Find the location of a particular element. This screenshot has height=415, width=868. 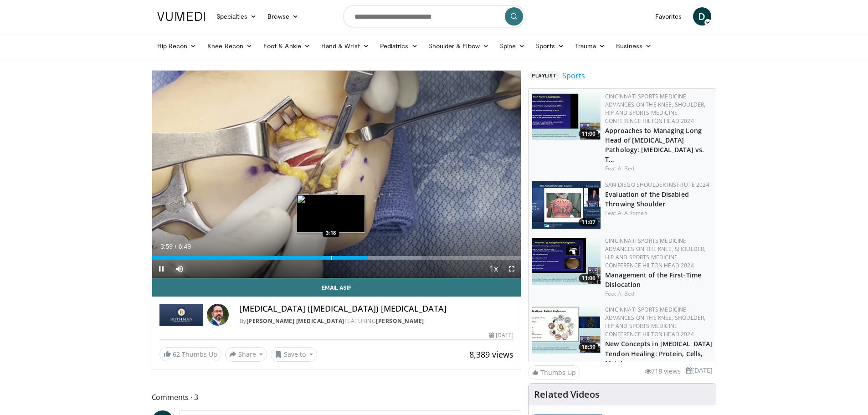

a: San Diego Shoulder Institute 2024 is located at coordinates (657, 185).